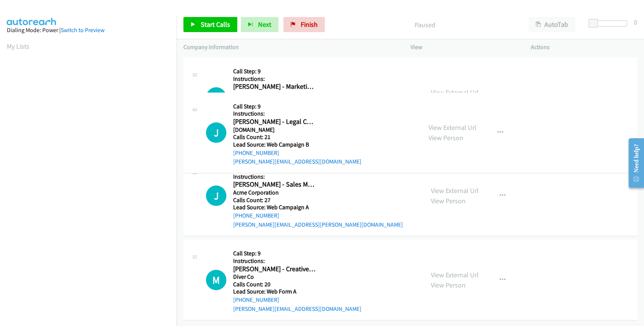 This screenshot has width=644, height=326. I want to click on div: Open Resource Center, so click(14, 30).